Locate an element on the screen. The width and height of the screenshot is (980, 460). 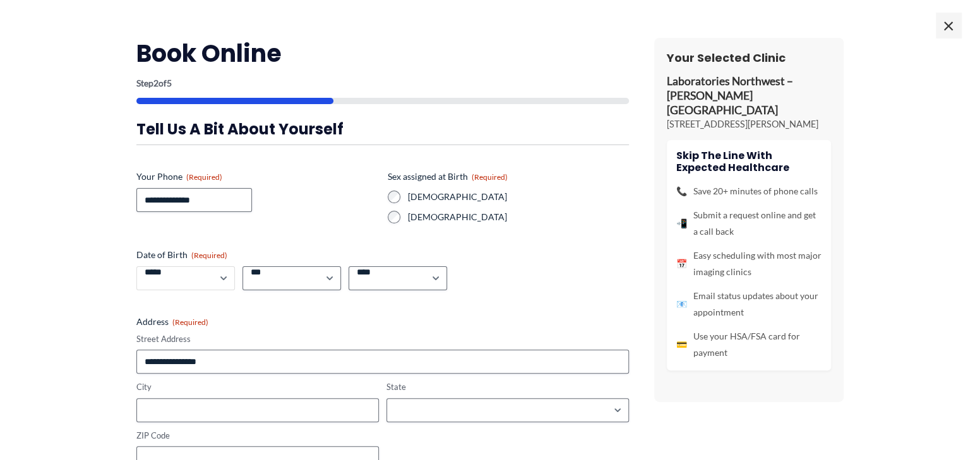
h2: Book Online is located at coordinates (383, 53).